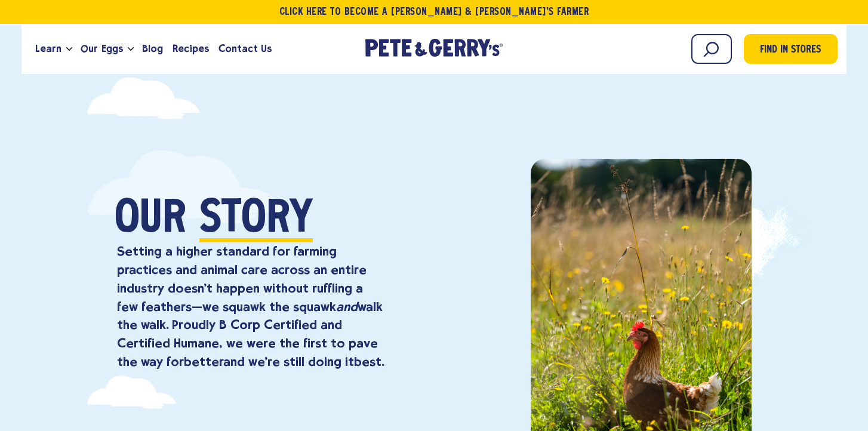  Describe the element at coordinates (791, 49) in the screenshot. I see `a: Find in Stores` at that location.